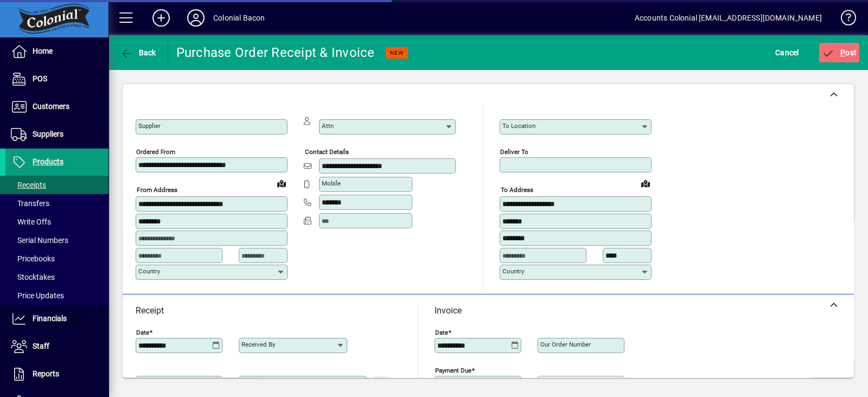  I want to click on a: Transfers, so click(57, 203).